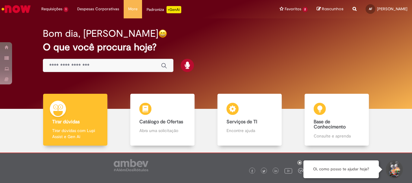 This screenshot has height=183, width=412. Describe the element at coordinates (371, 9) in the screenshot. I see `span: AF` at that location.